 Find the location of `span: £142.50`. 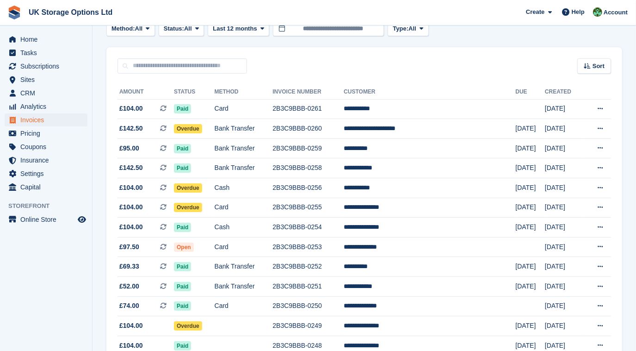

span: £142.50 is located at coordinates (131, 128).